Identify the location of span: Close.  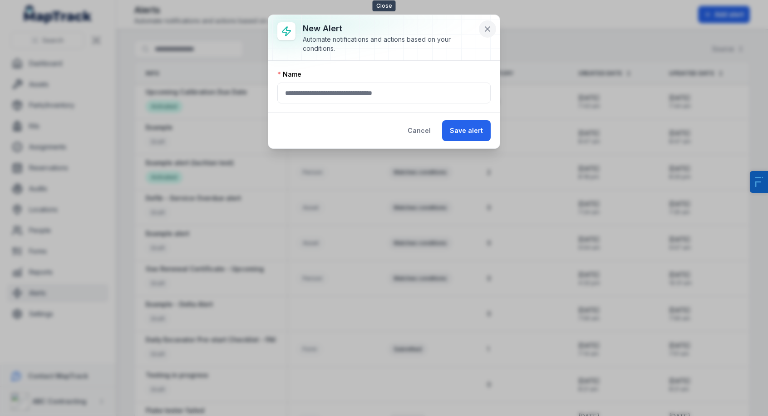
(384, 6).